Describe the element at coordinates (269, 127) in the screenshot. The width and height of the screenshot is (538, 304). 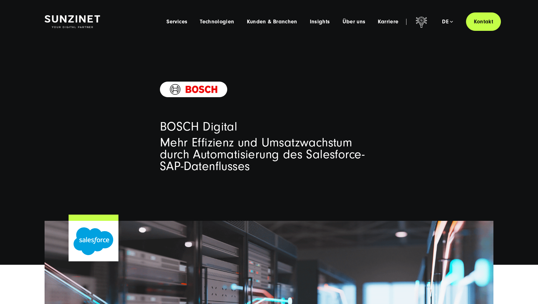
I see `h1: BOSCH Digital` at that location.